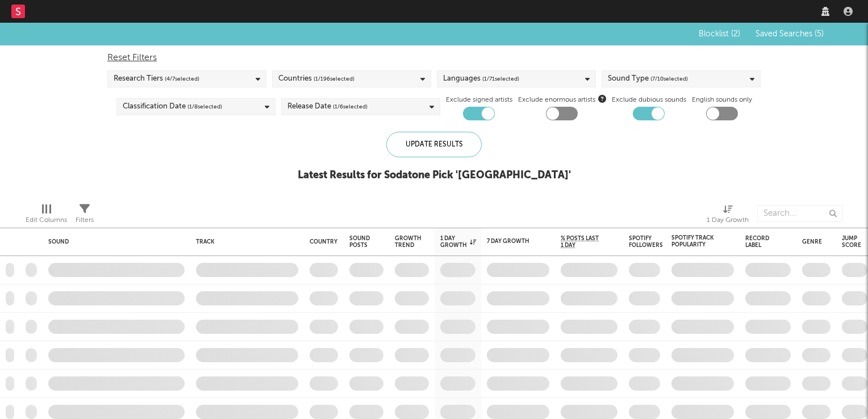 The image size is (868, 419). I want to click on label: Exclude signed artists, so click(479, 100).